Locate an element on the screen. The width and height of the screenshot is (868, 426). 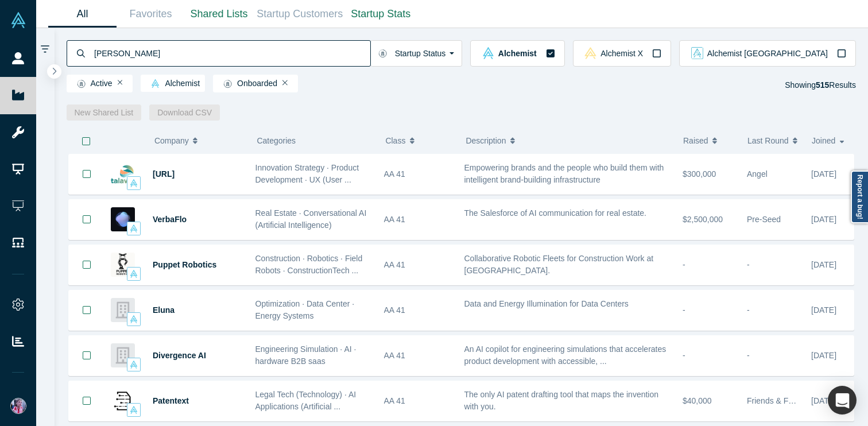
img: alchemistx Vault Logo is located at coordinates (590, 52).